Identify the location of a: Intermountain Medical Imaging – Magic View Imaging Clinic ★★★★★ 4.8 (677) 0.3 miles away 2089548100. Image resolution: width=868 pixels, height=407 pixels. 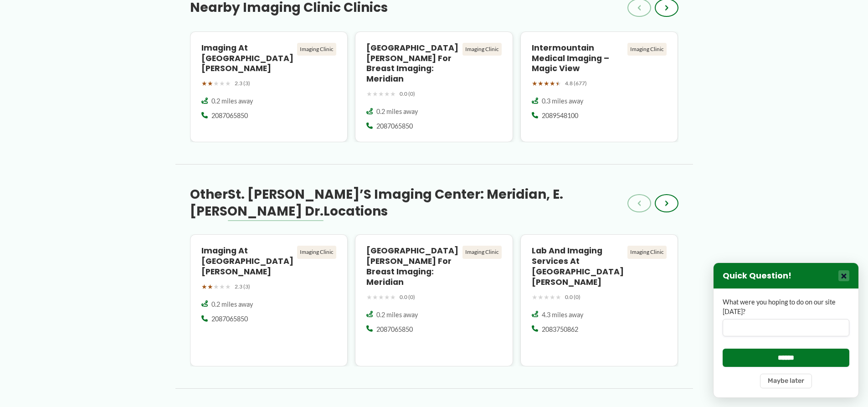
(599, 87).